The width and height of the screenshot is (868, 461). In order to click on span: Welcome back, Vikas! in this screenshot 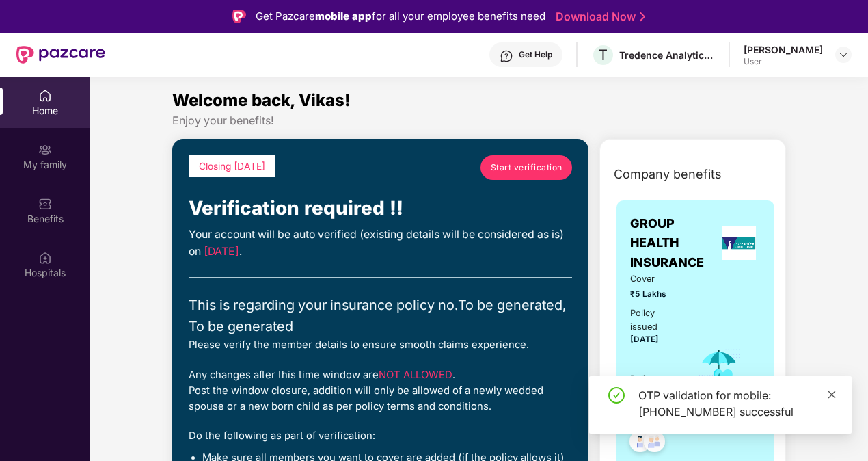, I will do `click(261, 100)`.